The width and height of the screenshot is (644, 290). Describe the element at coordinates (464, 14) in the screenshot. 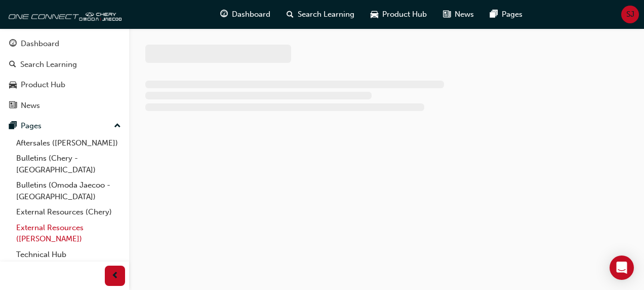

I see `span: News` at that location.